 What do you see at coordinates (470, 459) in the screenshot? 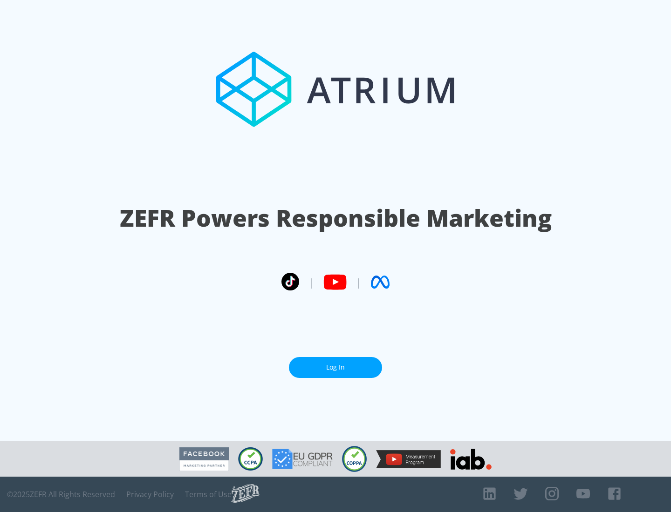
I see `img: IAB` at bounding box center [470, 459].